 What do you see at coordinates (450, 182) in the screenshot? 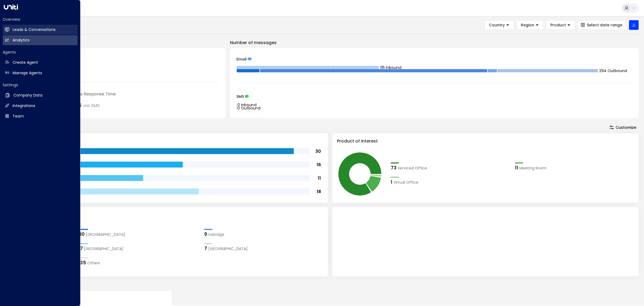
I see `div: 1Virtual Office` at bounding box center [450, 182].